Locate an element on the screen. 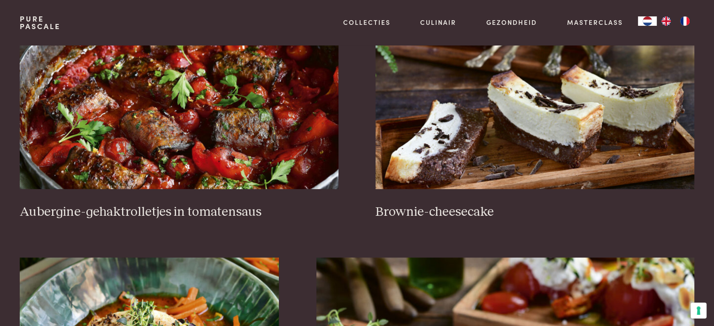 This screenshot has height=326, width=714. a: EN is located at coordinates (666, 21).